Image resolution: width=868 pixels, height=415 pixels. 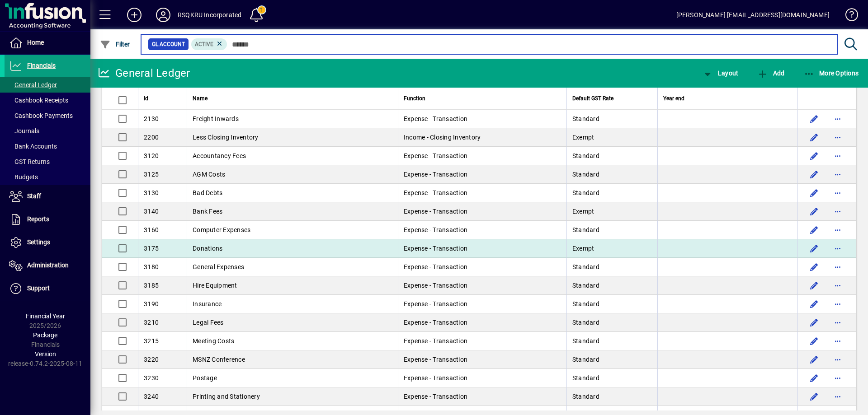 I want to click on span: 3190, so click(x=151, y=304).